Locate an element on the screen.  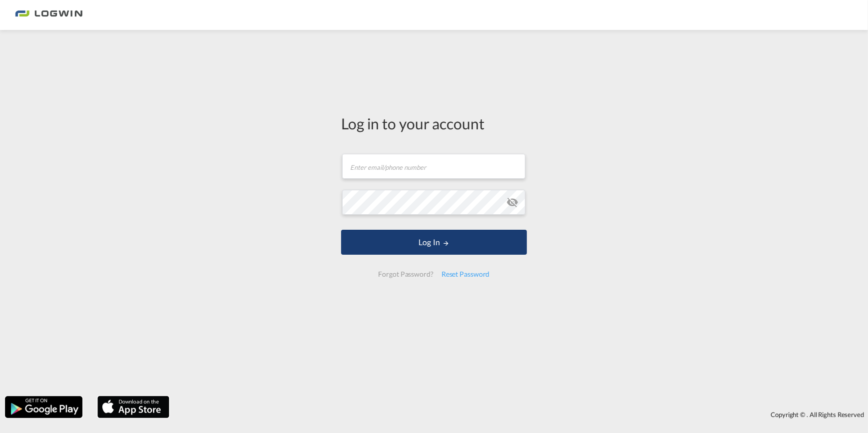
div: Copyright © . All Rights Reserved is located at coordinates (521, 415).